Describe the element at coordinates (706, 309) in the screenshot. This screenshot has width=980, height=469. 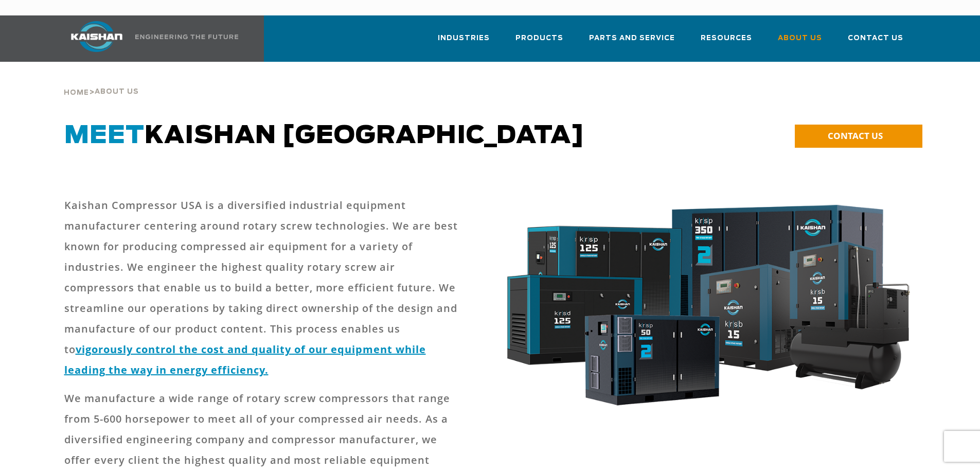
I see `img: krsb` at that location.